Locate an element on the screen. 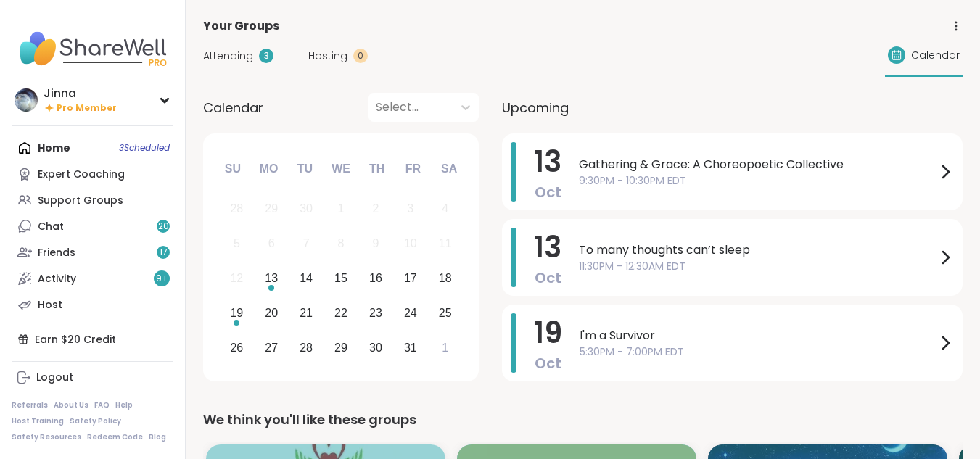 This screenshot has width=980, height=459. div: Choose Tuesday, October 14th, 2025 is located at coordinates (306, 279).